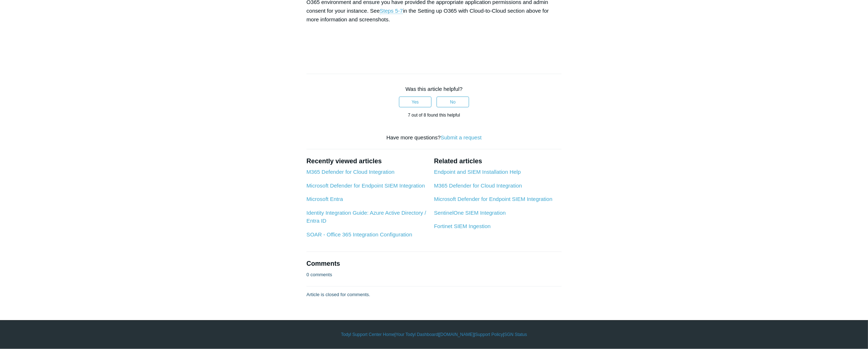 The height and width of the screenshot is (349, 868). Describe the element at coordinates (497, 161) in the screenshot. I see `h2: Related articles` at that location.